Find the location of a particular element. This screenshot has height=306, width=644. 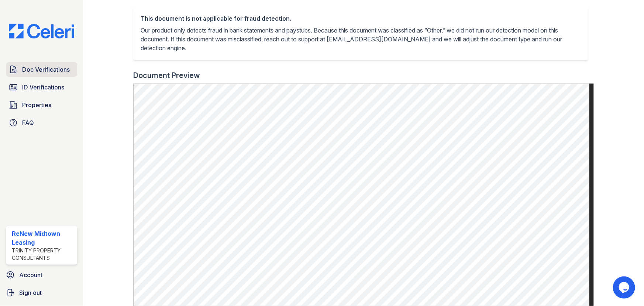

a: Doc Verifications is located at coordinates (42, 70).